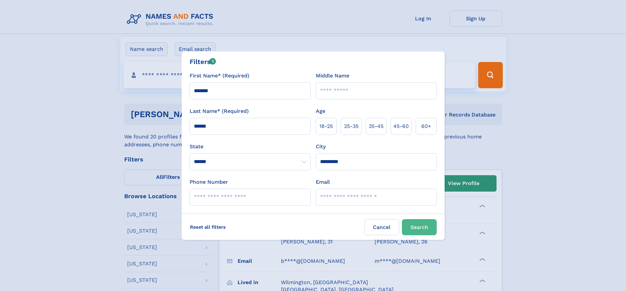 The width and height of the screenshot is (626, 291). Describe the element at coordinates (376, 126) in the screenshot. I see `span: 35‑45` at that location.